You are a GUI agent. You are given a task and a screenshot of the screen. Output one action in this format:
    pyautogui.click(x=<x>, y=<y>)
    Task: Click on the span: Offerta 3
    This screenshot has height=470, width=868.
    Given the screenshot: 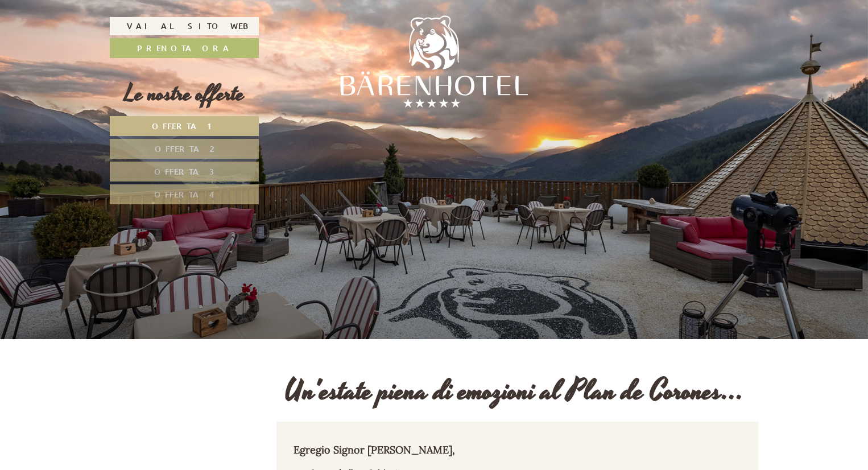 What is the action you would take?
    pyautogui.click(x=185, y=172)
    